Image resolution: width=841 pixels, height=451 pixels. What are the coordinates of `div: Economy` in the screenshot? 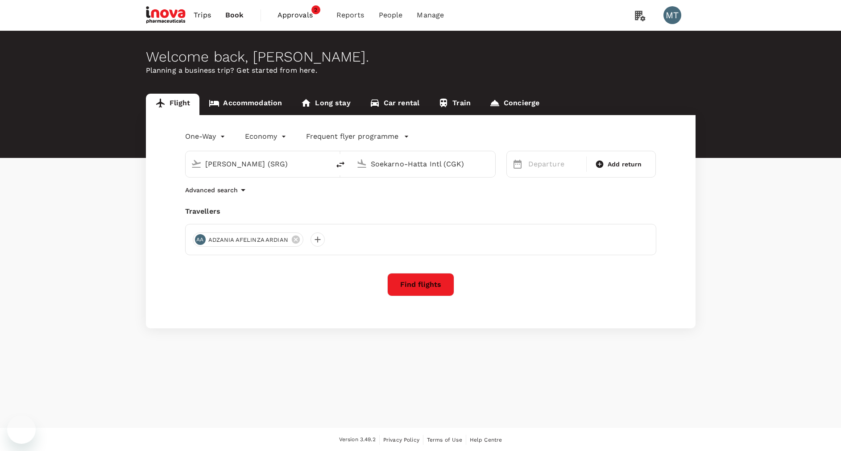 It's located at (266, 136).